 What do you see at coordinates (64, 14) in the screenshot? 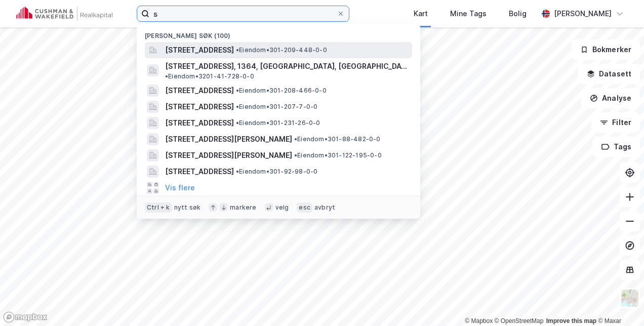
I see `img: cushman-wakefield-realkapital-logo.202ea83816669bd177139c58696a8fa1.svg` at bounding box center [64, 14].